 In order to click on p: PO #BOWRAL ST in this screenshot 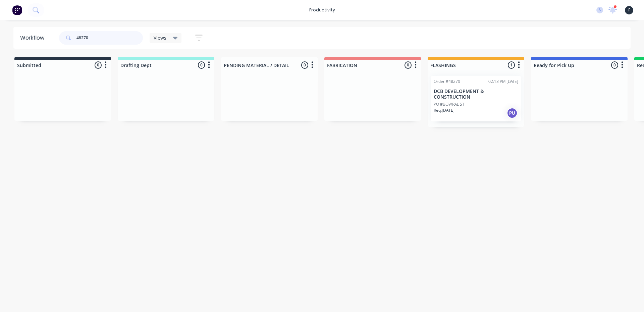, I will do `click(449, 104)`.